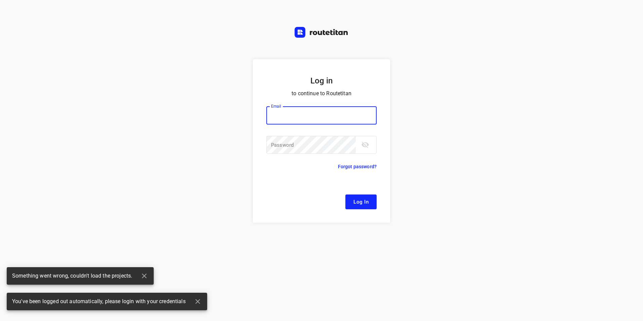  What do you see at coordinates (361, 202) in the screenshot?
I see `button: Log In` at bounding box center [361, 202].